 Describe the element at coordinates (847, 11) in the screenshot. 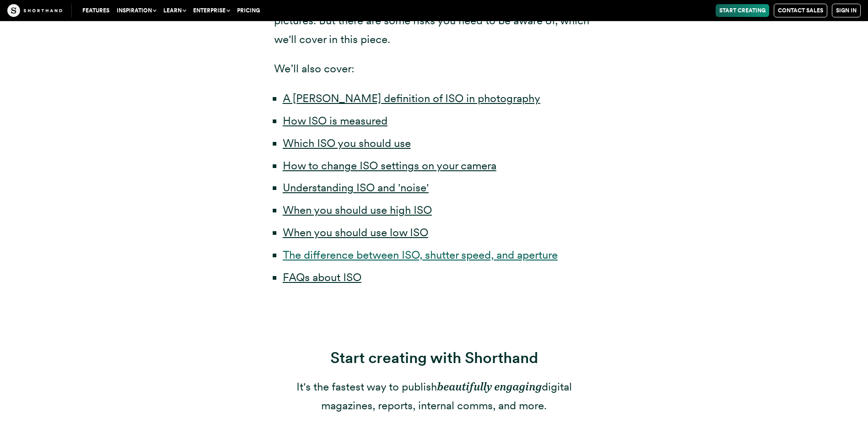

I see `a: Sign in` at that location.